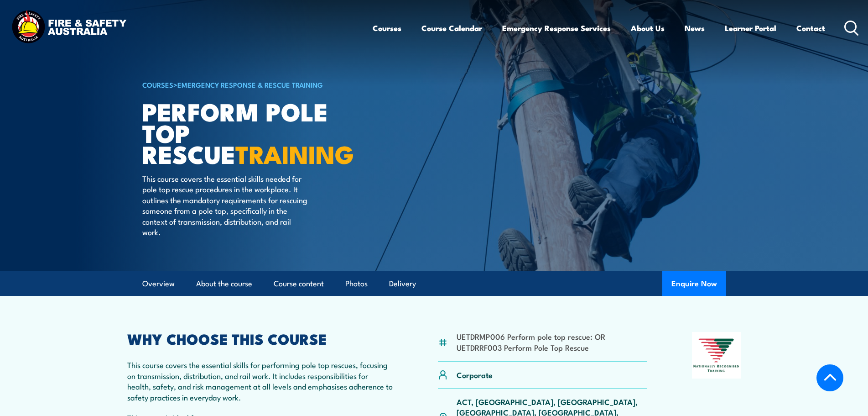 The image size is (868, 416). Describe the element at coordinates (694, 284) in the screenshot. I see `button: Enquire Now` at that location.